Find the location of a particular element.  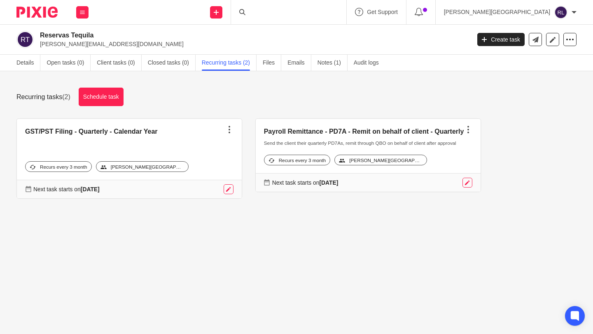

a: Recurring tasks (2) is located at coordinates (228, 63).